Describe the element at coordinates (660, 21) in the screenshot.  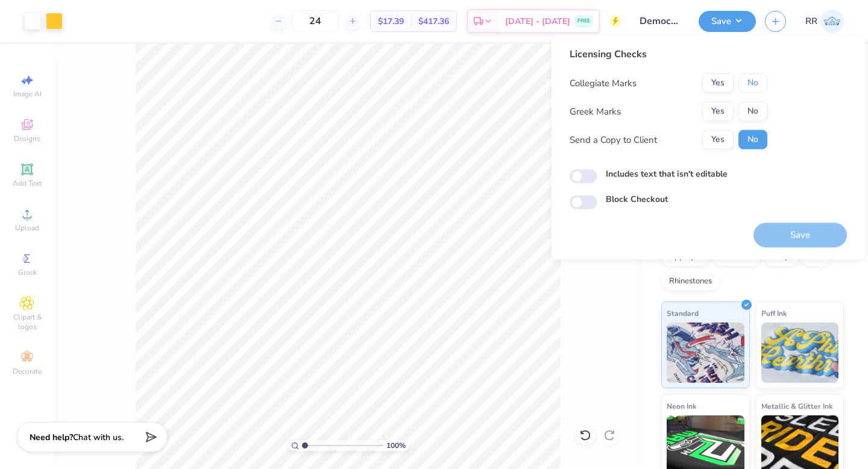
I see `input: Untitled Design` at that location.